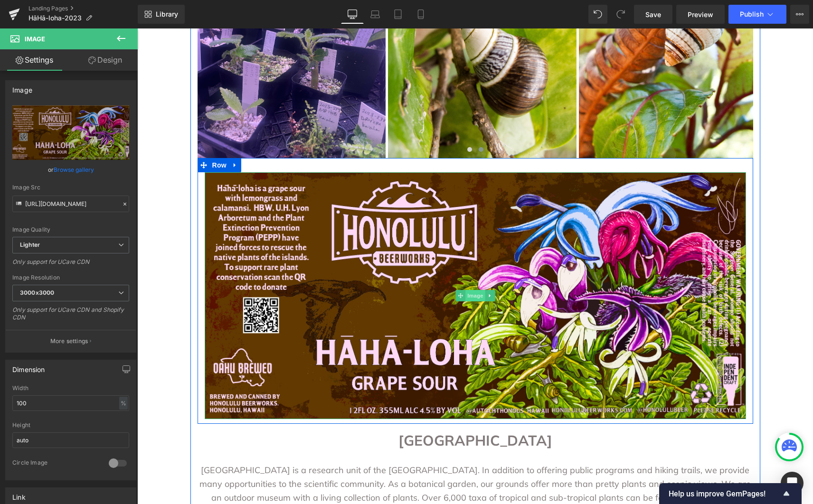 Image resolution: width=813 pixels, height=504 pixels. Describe the element at coordinates (166, 15) in the screenshot. I see `span: Library` at that location.